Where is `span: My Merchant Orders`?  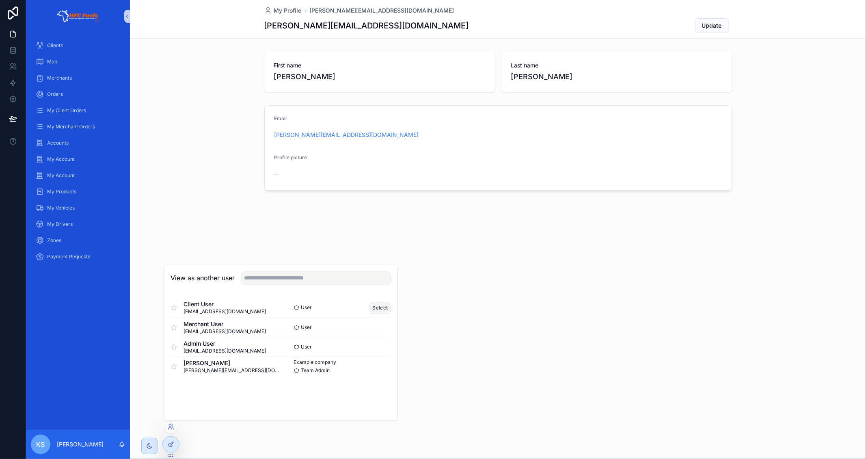
span: My Merchant Orders is located at coordinates (71, 127).